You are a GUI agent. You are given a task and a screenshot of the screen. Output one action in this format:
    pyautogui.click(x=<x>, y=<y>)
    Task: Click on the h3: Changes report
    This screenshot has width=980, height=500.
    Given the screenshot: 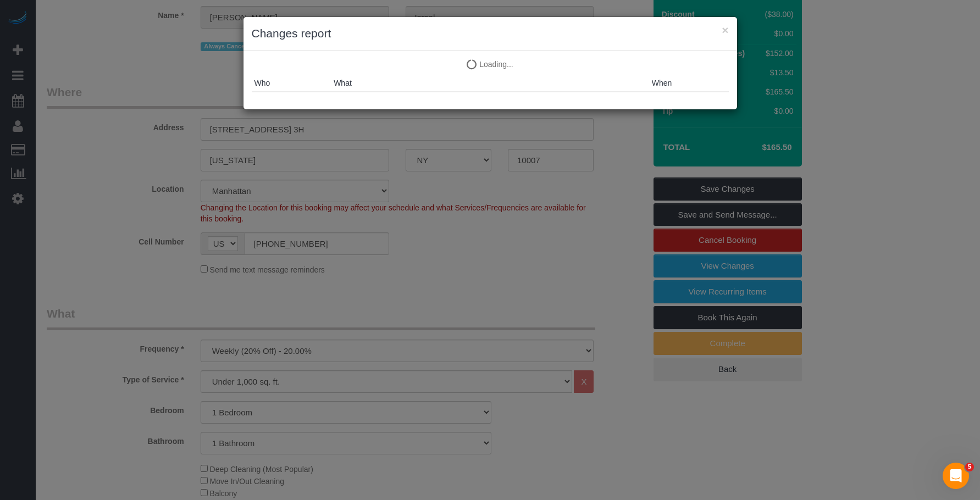 What is the action you would take?
    pyautogui.click(x=490, y=33)
    